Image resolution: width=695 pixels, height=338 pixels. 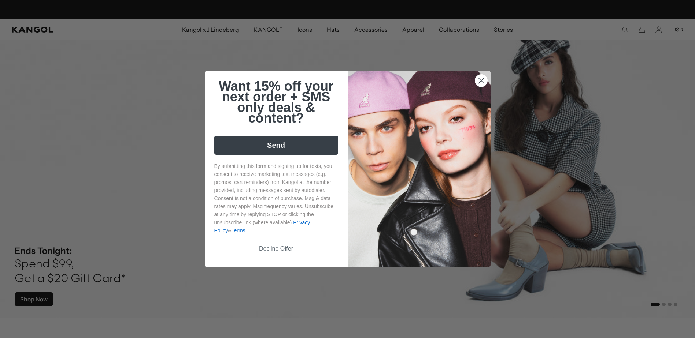 What do you see at coordinates (276, 249) in the screenshot?
I see `button: Decline Offer` at bounding box center [276, 249].